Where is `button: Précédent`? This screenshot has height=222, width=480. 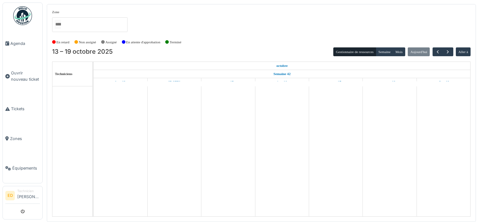
button: Précédent is located at coordinates (437, 52).